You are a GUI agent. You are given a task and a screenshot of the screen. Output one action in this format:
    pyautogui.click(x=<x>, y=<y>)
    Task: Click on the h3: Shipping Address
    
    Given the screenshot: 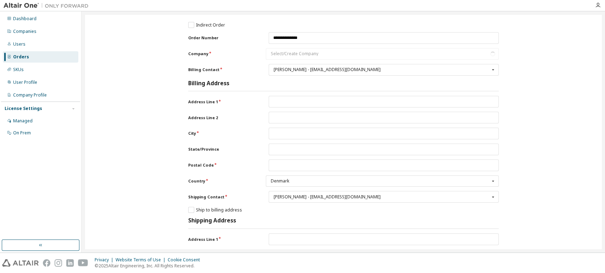 What is the action you would take?
    pyautogui.click(x=212, y=221)
    